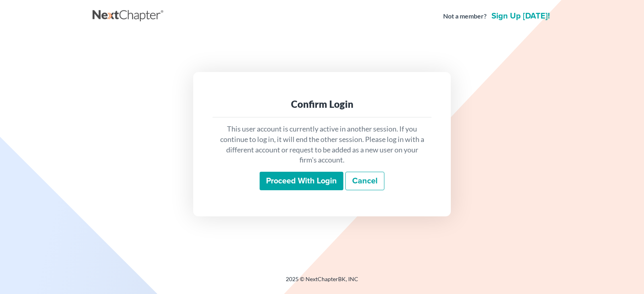 The width and height of the screenshot is (644, 294). What do you see at coordinates (465, 16) in the screenshot?
I see `strong: Not a member?` at bounding box center [465, 16].